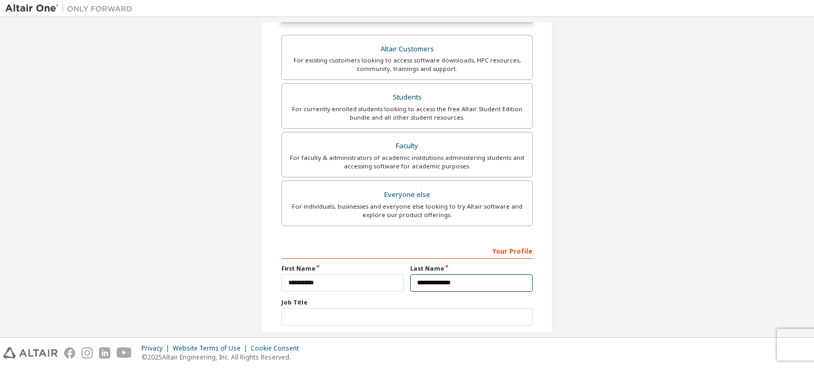 This screenshot has height=368, width=814. I want to click on div: For faculty & administrators of academic institutions administering students and accessing softwa..., so click(407, 162).